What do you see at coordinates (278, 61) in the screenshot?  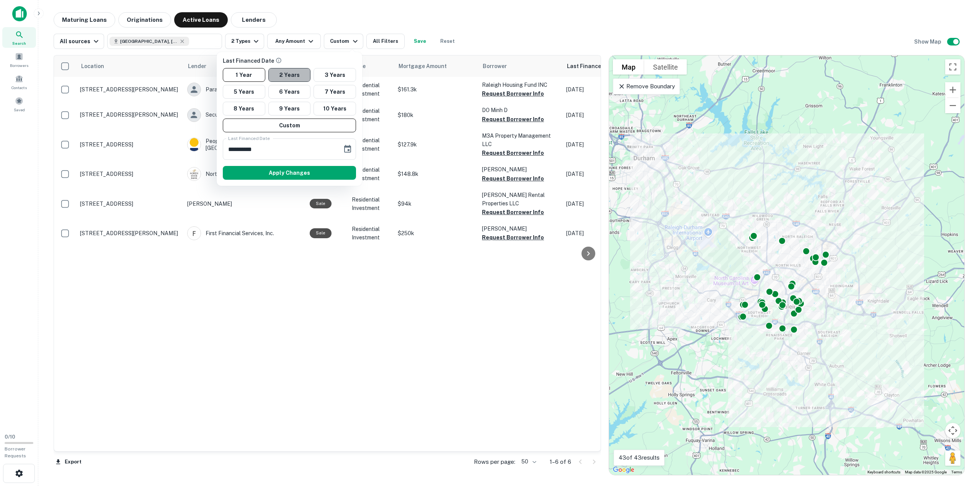 I see `svg: Find loans based on the last time they were sold or refinanced.` at bounding box center [278, 61].